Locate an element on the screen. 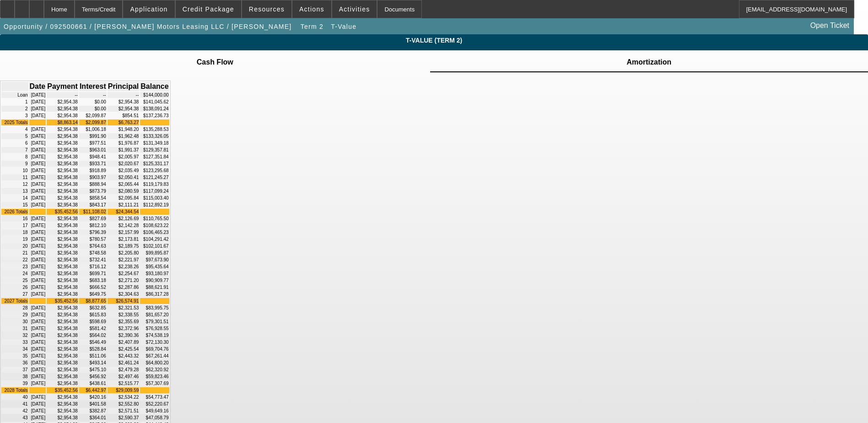  td: $93,180.97 is located at coordinates (154, 273).